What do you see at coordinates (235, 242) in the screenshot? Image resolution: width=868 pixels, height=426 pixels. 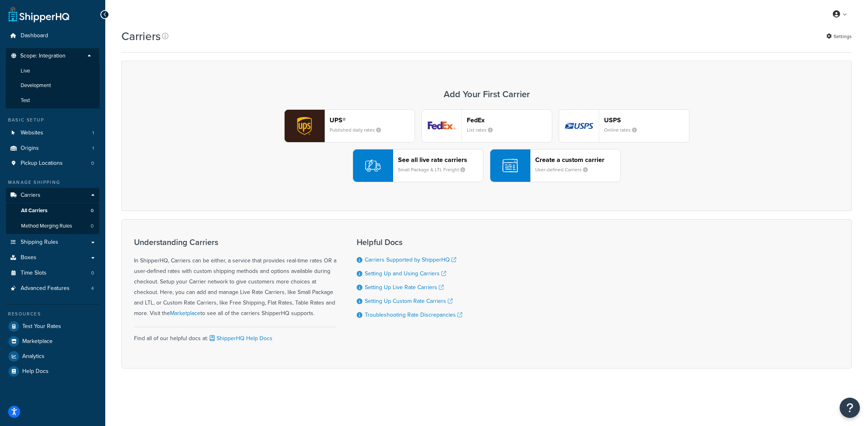 I see `h3: Understanding Carriers` at bounding box center [235, 242].